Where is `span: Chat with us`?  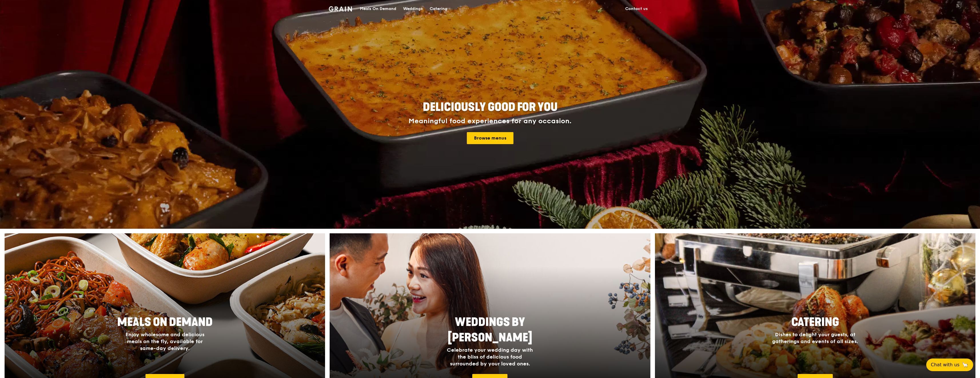
span: Chat with us is located at coordinates (945, 365).